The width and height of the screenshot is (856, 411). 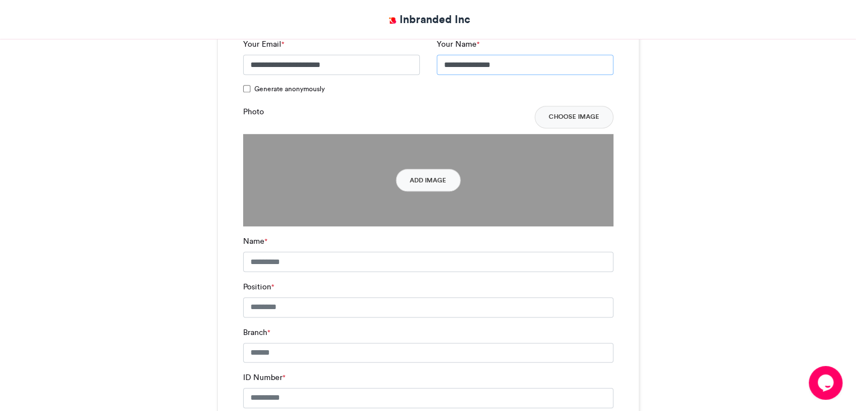 What do you see at coordinates (253, 111) in the screenshot?
I see `label: Photo` at bounding box center [253, 111].